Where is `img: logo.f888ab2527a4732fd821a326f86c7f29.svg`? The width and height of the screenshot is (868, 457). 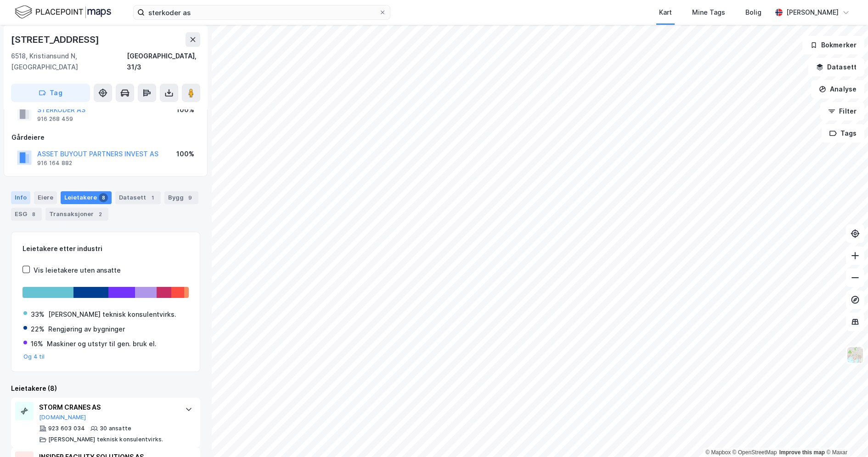 img: logo.f888ab2527a4732fd821a326f86c7f29.svg is located at coordinates (63, 12).